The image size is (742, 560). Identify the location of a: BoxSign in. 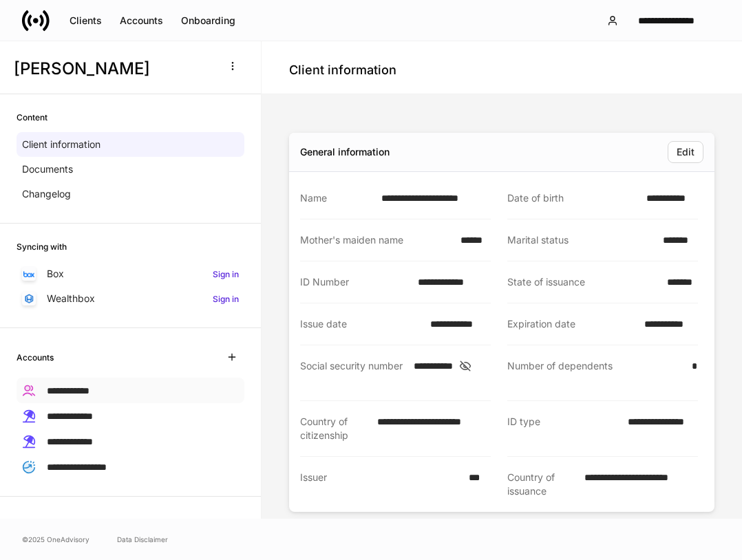
(130, 274).